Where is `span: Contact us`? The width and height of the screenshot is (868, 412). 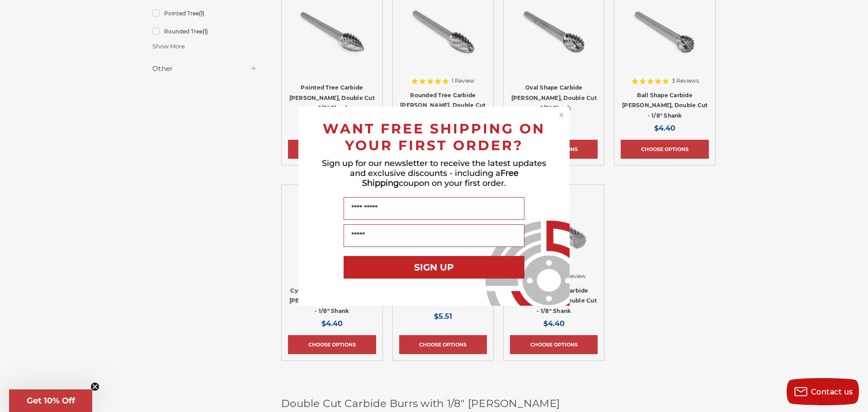
span: Contact us is located at coordinates (832, 392).